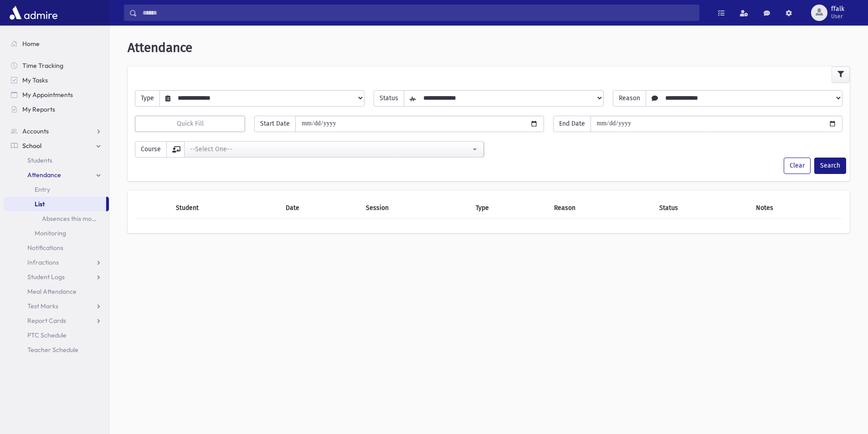  I want to click on span: Time Tracking, so click(43, 66).